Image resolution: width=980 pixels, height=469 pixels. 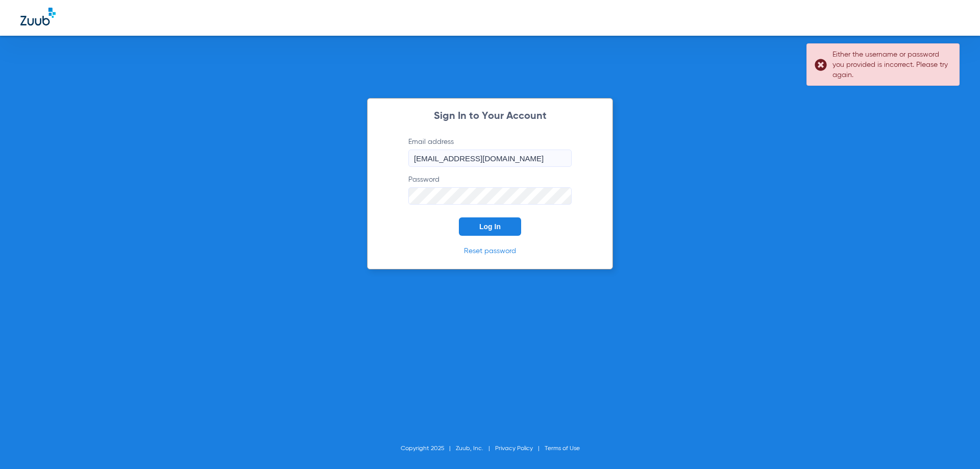 I want to click on li: Zuub, Inc., so click(x=475, y=449).